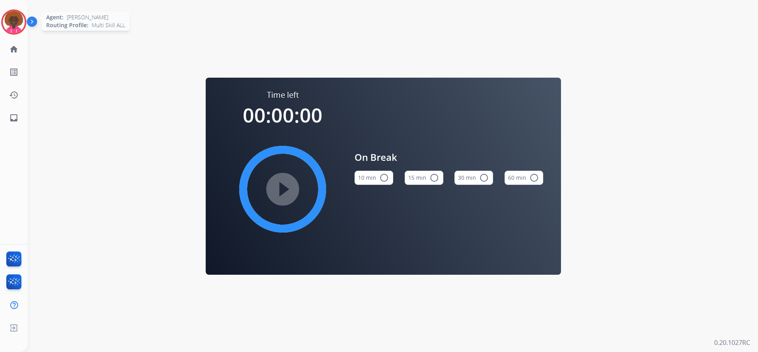 The width and height of the screenshot is (758, 352). Describe the element at coordinates (14, 49) in the screenshot. I see `mat-icon: home` at that location.